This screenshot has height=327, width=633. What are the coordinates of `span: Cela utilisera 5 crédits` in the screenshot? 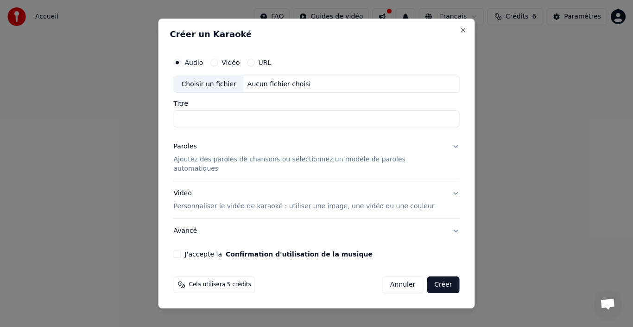 It's located at (220, 285).